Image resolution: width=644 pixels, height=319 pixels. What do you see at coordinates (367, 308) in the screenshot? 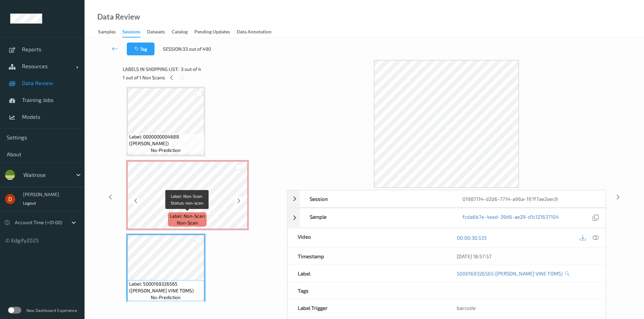
I see `div: Label Trigger` at bounding box center [367, 308].